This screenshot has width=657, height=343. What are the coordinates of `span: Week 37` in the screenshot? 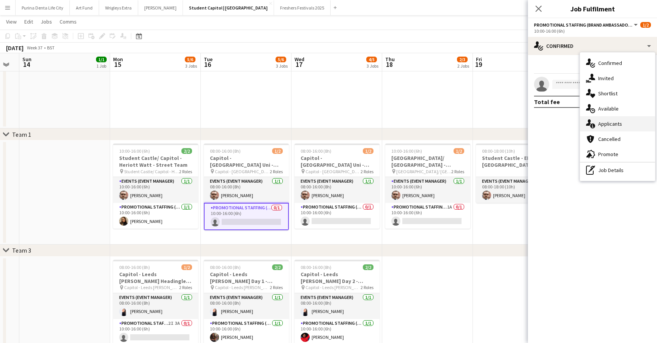 It's located at (35, 47).